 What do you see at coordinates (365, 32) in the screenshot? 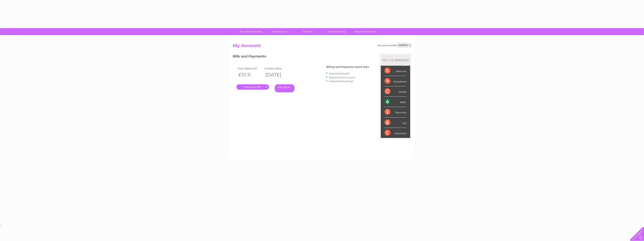
I see `a: Make A Payment` at bounding box center [365, 32].